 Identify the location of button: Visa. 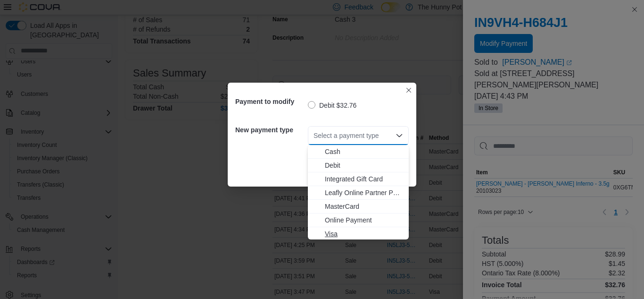
(359, 234).